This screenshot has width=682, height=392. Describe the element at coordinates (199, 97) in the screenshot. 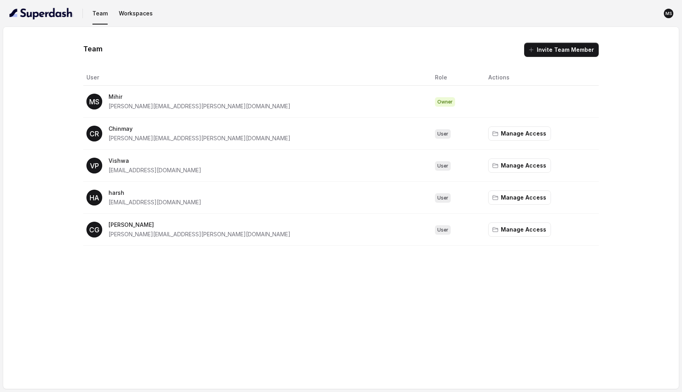

I see `p: Mihir` at that location.